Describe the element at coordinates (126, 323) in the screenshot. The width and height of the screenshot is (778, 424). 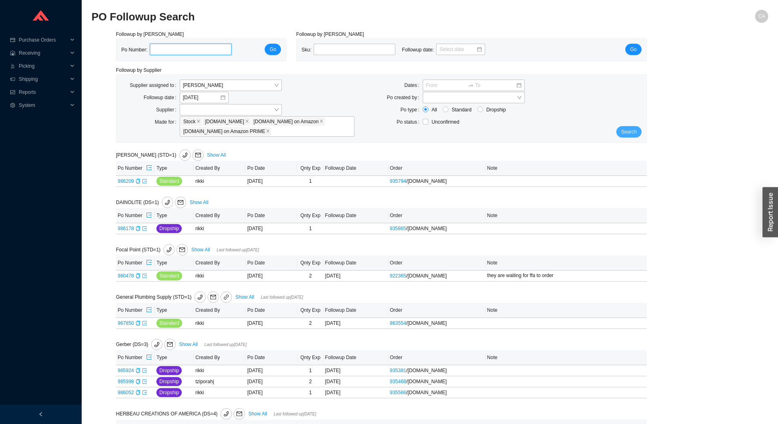
I see `a: 967850` at that location.